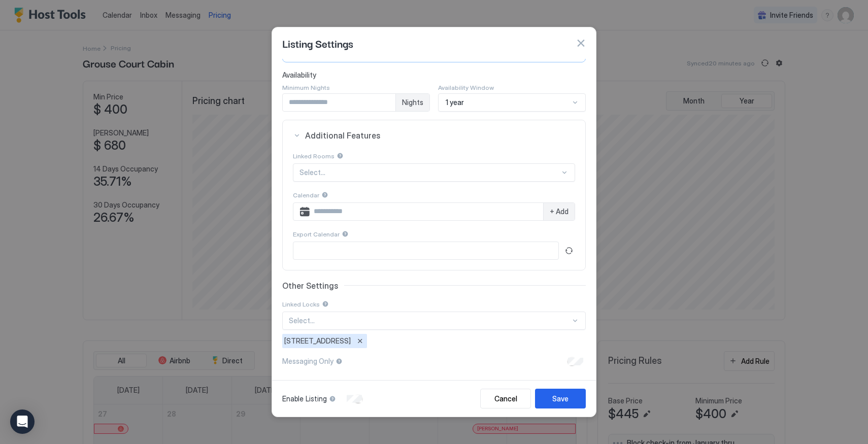  Describe the element at coordinates (434, 75) in the screenshot. I see `span: Availability` at that location.